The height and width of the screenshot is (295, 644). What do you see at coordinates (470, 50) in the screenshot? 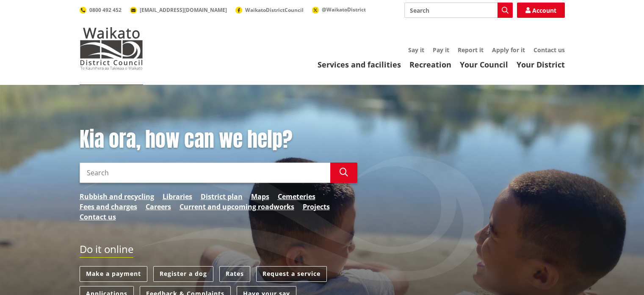
I see `a: Report it` at bounding box center [470, 50].